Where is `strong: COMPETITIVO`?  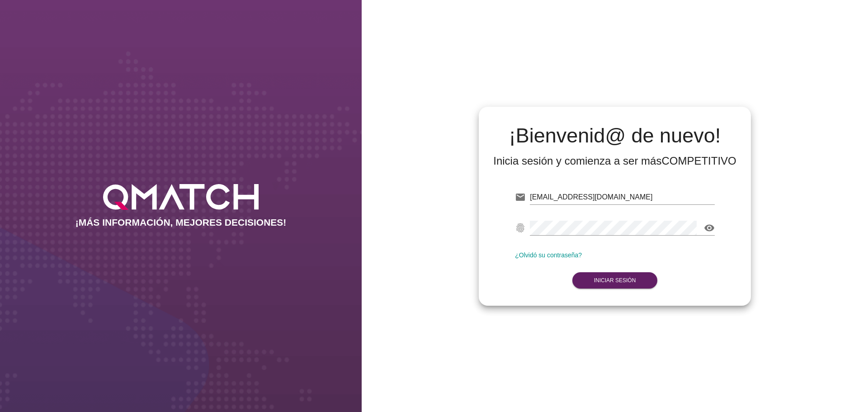 strong: COMPETITIVO is located at coordinates (699, 160).